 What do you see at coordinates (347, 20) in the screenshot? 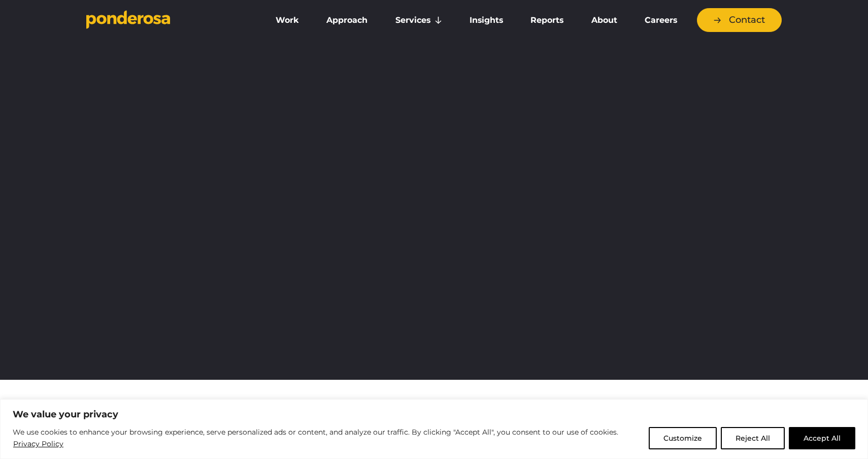
I see `a: Approach` at bounding box center [347, 20].